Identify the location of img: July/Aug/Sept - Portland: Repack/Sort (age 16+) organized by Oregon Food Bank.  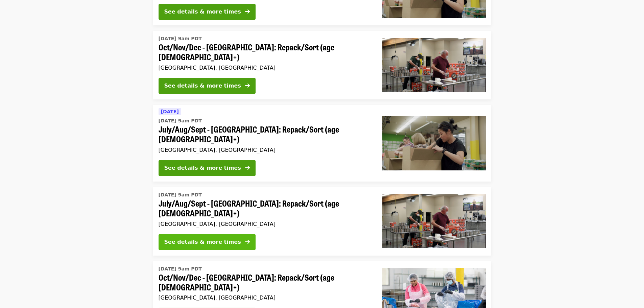
(434, 221).